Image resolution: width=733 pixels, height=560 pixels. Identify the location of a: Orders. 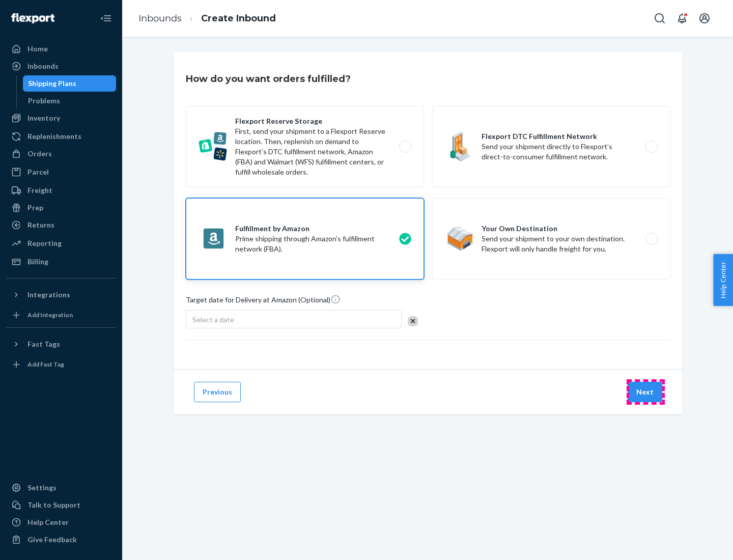
(61, 154).